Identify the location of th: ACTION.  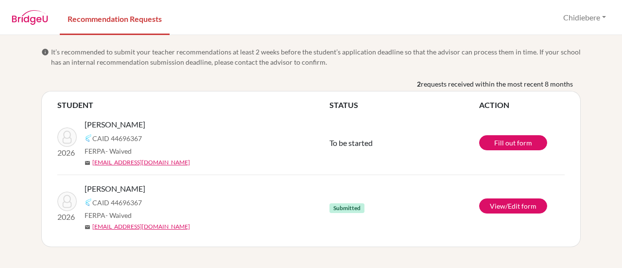
(522, 105).